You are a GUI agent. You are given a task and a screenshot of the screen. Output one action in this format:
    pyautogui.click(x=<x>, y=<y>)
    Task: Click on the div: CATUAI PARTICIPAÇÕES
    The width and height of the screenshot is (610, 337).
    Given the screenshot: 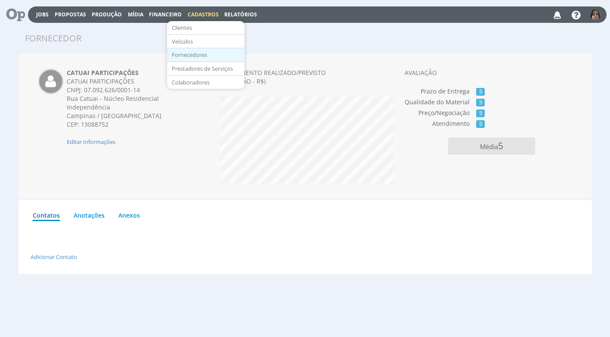 What is the action you would take?
    pyautogui.click(x=125, y=81)
    